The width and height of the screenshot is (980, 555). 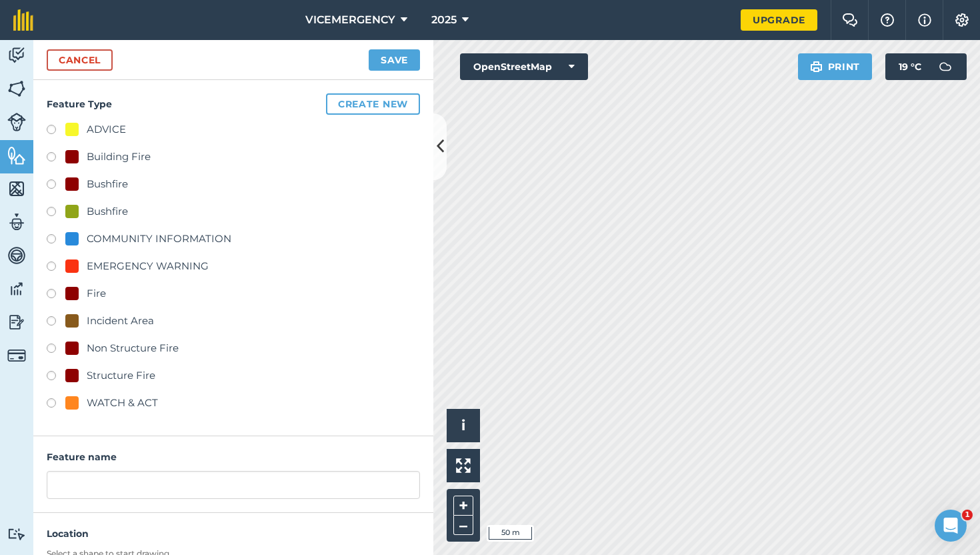 What do you see at coordinates (234, 457) in the screenshot?
I see `h4: Feature name` at bounding box center [234, 457].